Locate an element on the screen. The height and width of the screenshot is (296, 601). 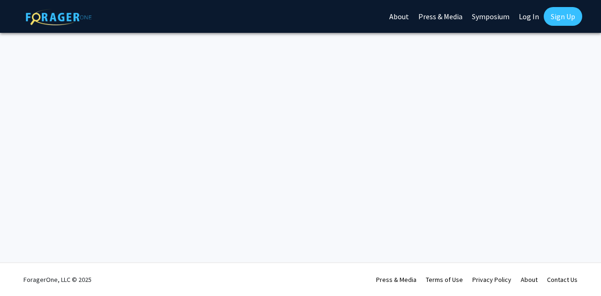
div: ForagerOne, LLC © 2025 is located at coordinates (57, 280).